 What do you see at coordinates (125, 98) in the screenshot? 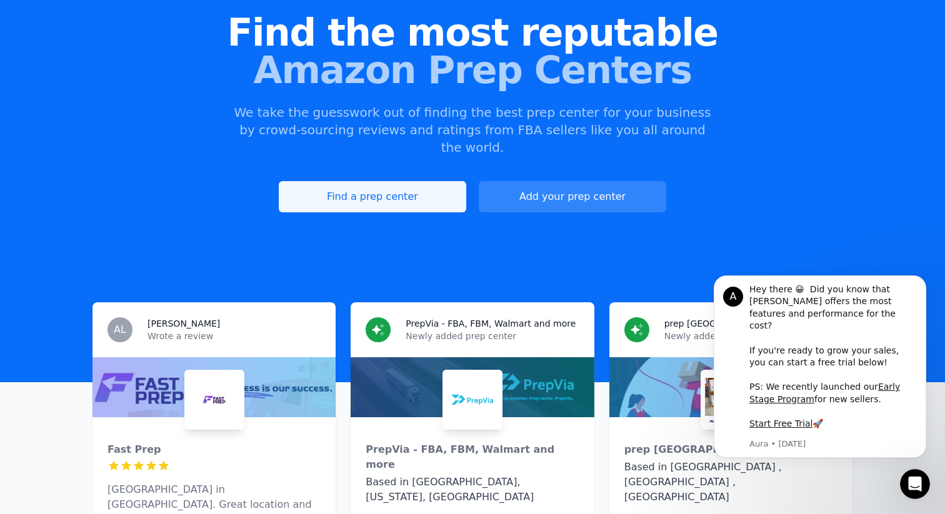
I see `div: message notification from Aura, 3w ago. Hey there 😀 Did you know that Aura offers the most featur...` at bounding box center [125, 98].